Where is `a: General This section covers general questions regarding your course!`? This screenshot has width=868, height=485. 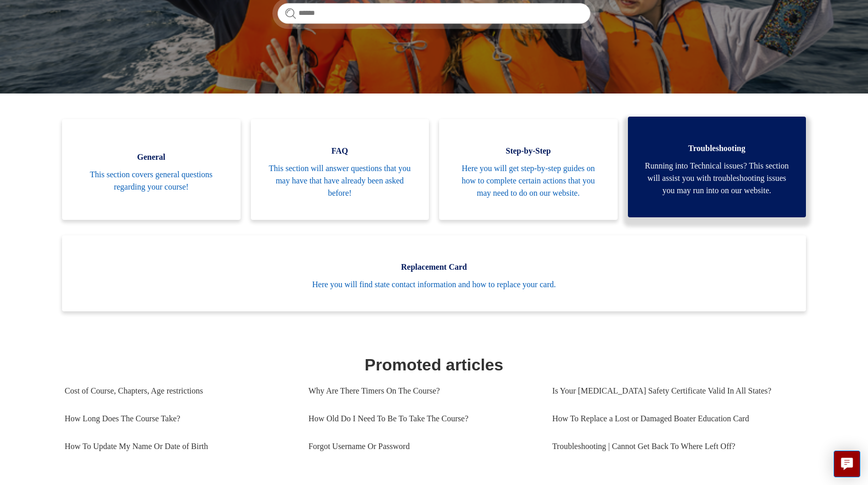
a: General This section covers general questions regarding your course! is located at coordinates (151, 170).